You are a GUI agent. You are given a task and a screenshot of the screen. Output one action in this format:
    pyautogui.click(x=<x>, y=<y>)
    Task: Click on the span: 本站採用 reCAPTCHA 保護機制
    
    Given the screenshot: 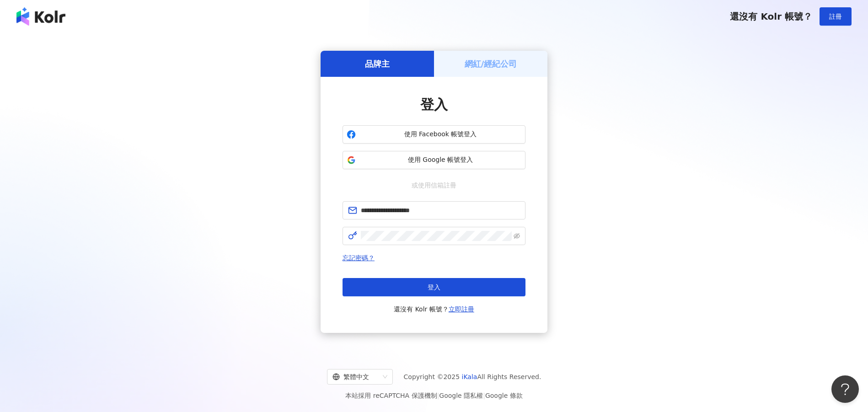 What is the action you would take?
    pyautogui.click(x=433, y=396)
    